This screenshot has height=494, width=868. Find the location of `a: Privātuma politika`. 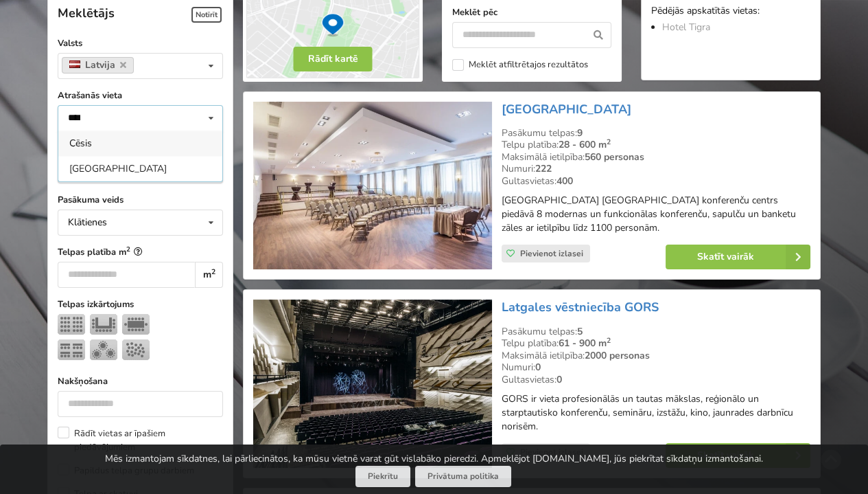

a: Privātuma politika is located at coordinates (463, 476).